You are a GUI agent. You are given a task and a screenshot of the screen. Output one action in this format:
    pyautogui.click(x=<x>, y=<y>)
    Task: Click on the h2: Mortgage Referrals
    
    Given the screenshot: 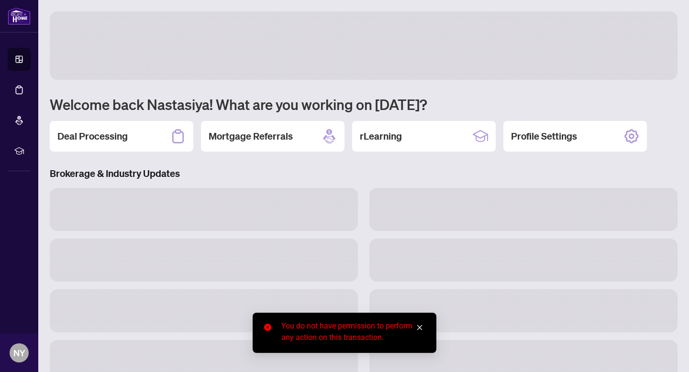 What is the action you would take?
    pyautogui.click(x=251, y=136)
    